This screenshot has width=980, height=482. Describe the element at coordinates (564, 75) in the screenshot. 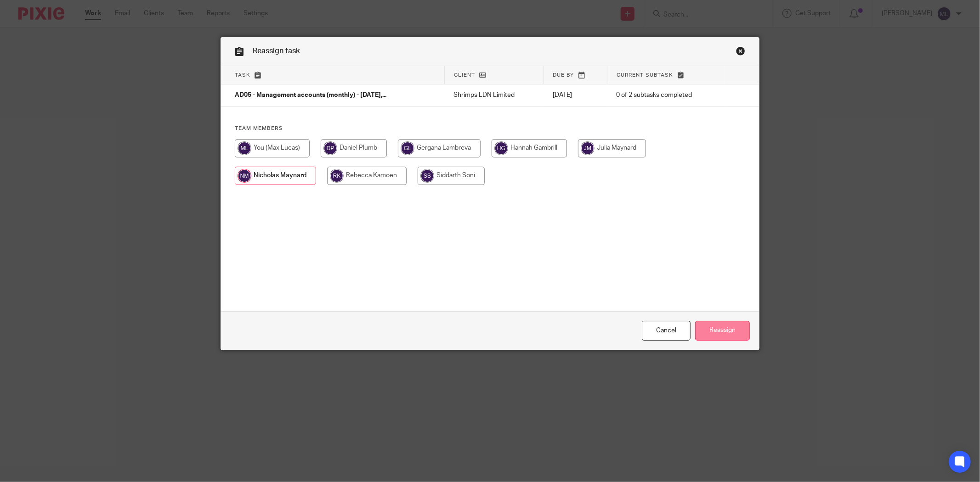

I see `span: Due by` at that location.